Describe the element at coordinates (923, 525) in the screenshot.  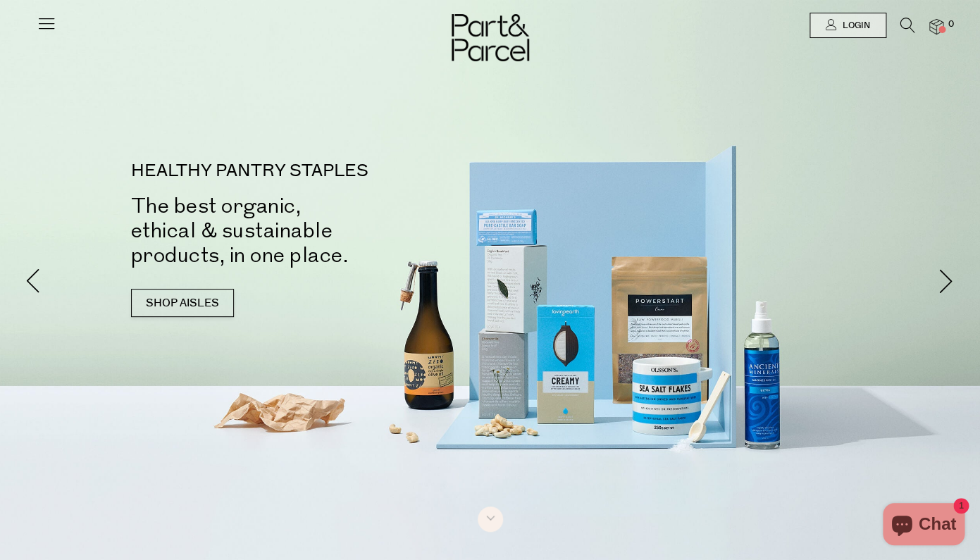
I see `inbox-online-store-chat: Shopify online store chat` at that location.